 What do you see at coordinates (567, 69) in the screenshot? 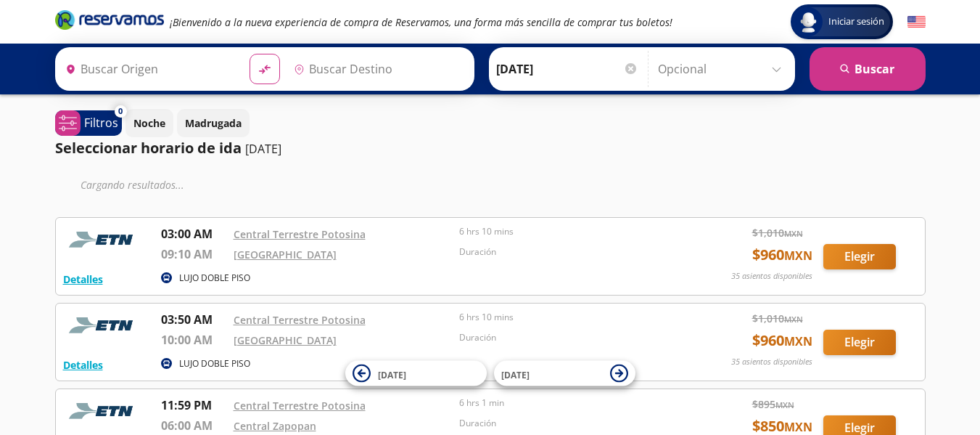
I see `input: Elegir Fecha` at bounding box center [567, 69].